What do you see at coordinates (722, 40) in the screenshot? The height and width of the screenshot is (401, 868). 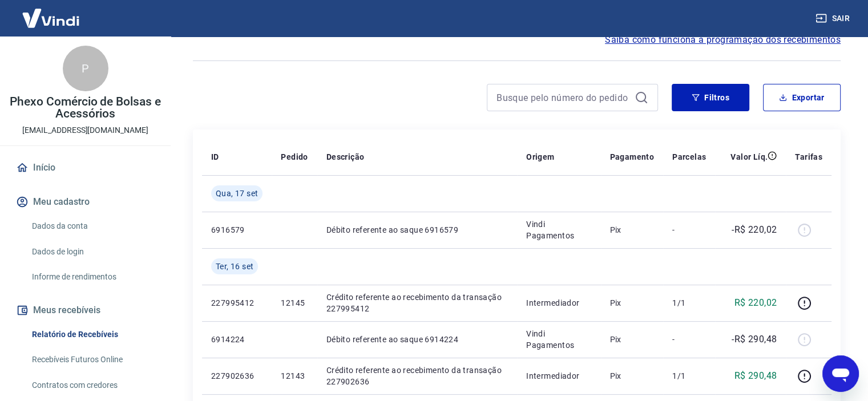 I see `span: Saiba como funciona a programação dos recebimentos` at bounding box center [722, 40].